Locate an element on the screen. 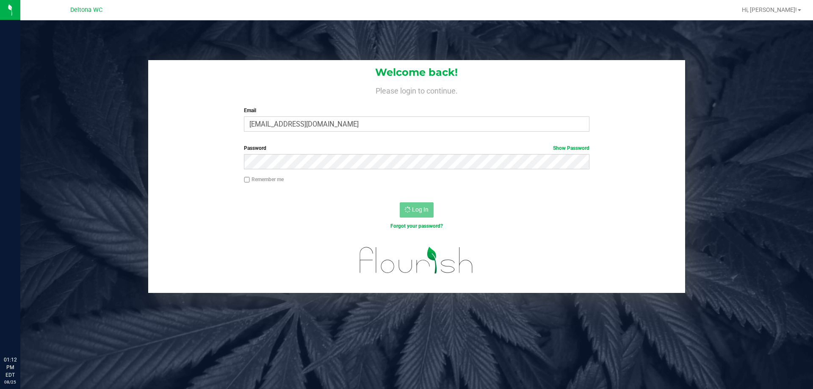 The image size is (813, 389). a: Show Password is located at coordinates (571, 148).